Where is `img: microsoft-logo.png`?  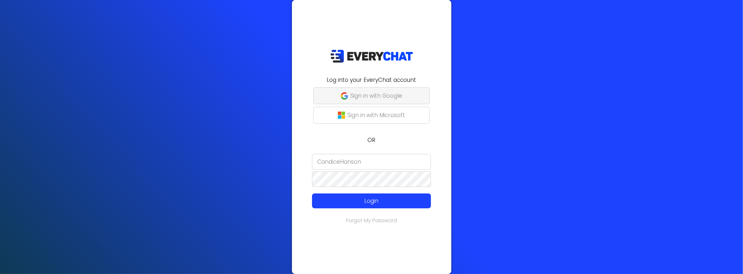 img: microsoft-logo.png is located at coordinates (341, 115).